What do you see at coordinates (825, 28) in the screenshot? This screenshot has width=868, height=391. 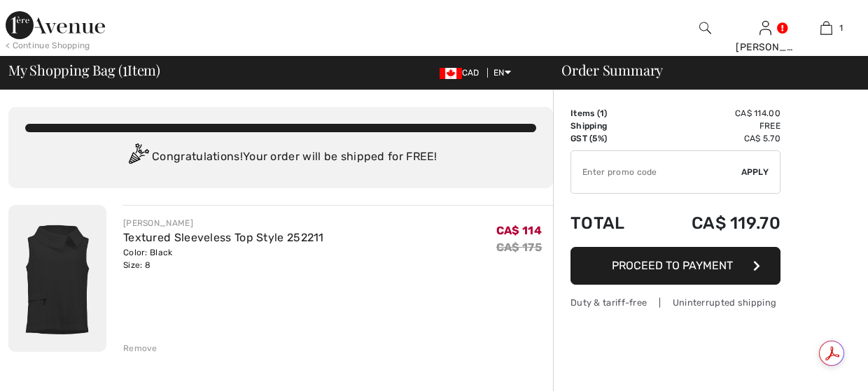 I see `img: My Bag` at bounding box center [825, 28].